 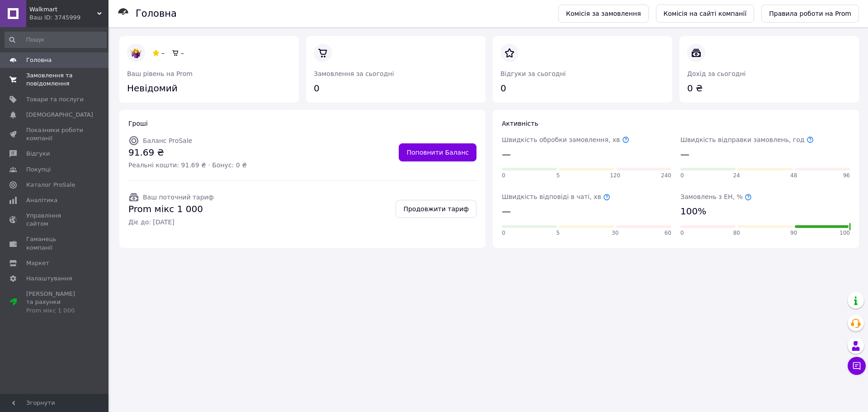 What do you see at coordinates (615, 176) in the screenshot?
I see `span: 120` at bounding box center [615, 176].